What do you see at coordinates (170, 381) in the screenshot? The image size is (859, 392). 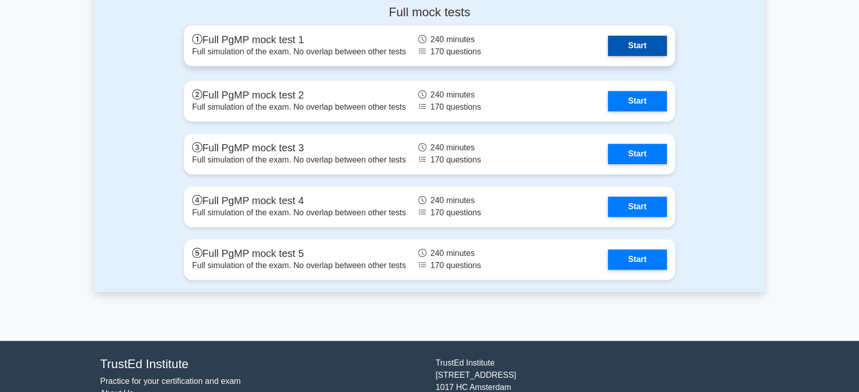 I see `a: Practice for your certification and exam` at bounding box center [170, 381].